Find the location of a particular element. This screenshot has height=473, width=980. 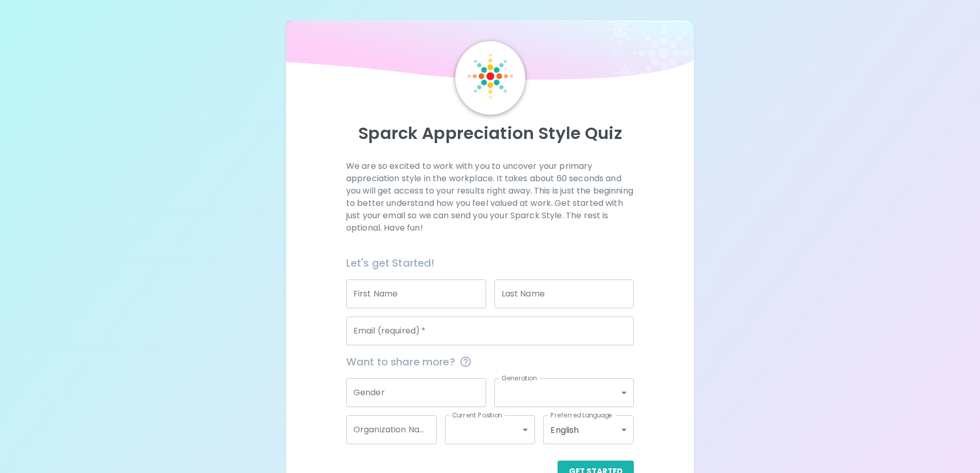

label: Preferred Language is located at coordinates (581, 415).